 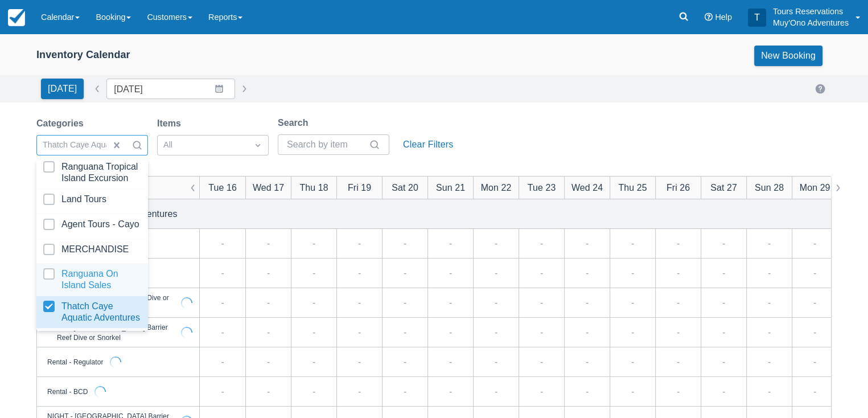 I want to click on div: Rental - BCD, so click(x=67, y=391).